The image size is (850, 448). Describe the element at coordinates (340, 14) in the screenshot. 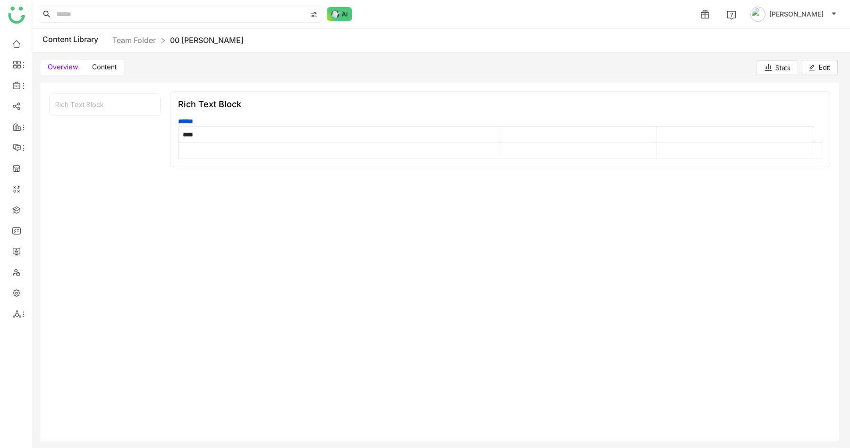

I see `img: ask-buddy-normal.svg` at that location.